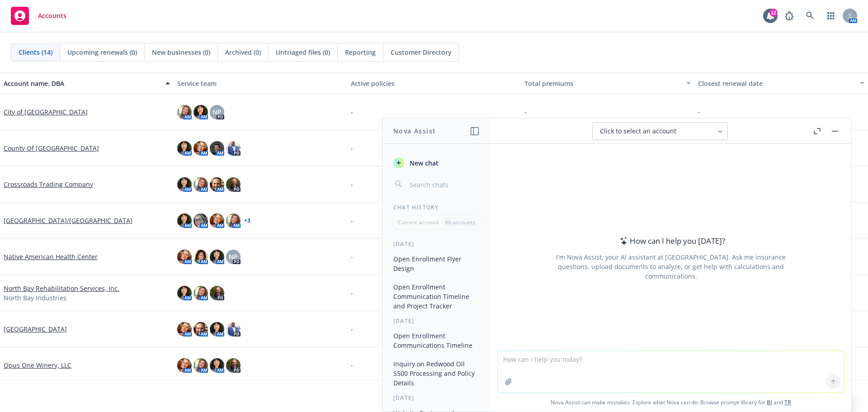 This screenshot has height=412, width=868. What do you see at coordinates (52, 16) in the screenshot?
I see `span: Accounts` at bounding box center [52, 16].